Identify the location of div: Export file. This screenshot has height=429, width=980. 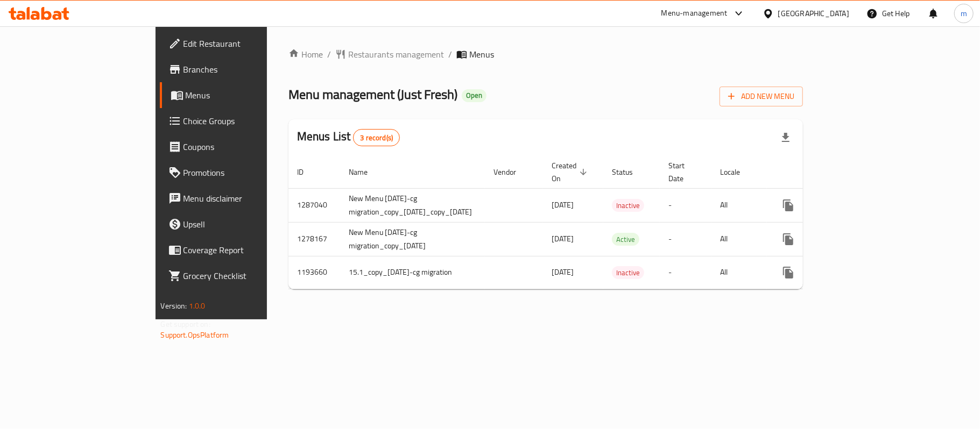
(785, 137).